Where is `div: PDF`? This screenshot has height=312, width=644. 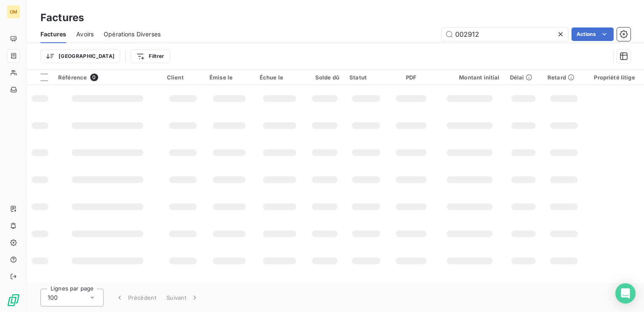 div: PDF is located at coordinates (411, 78).